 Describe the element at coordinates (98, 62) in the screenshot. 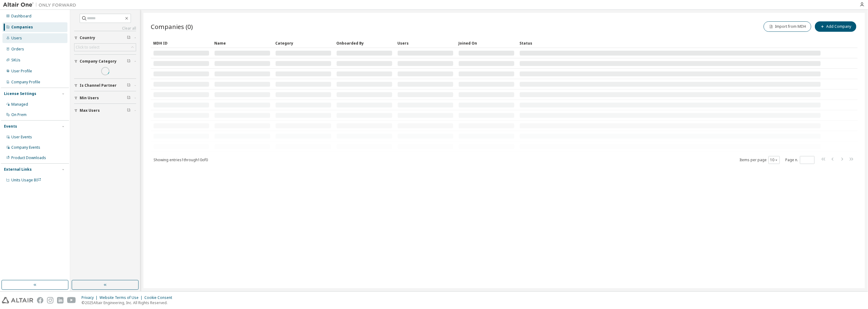

I see `span: Company Category` at that location.